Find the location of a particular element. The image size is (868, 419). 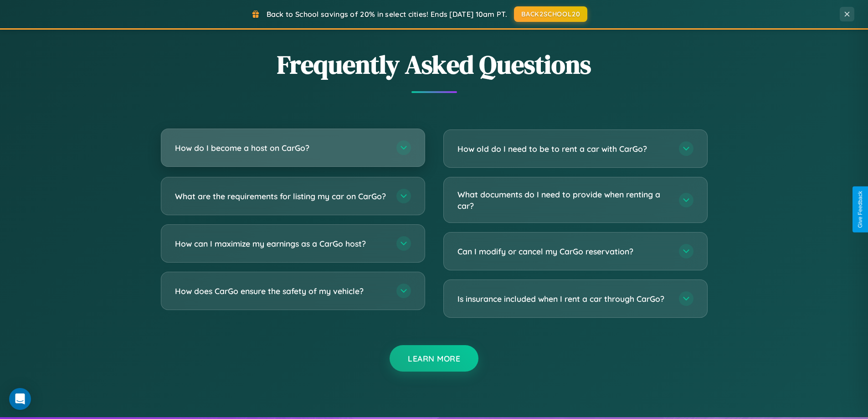

h3: How old do I need to be to rent a car with CarGo? is located at coordinates (564, 149).